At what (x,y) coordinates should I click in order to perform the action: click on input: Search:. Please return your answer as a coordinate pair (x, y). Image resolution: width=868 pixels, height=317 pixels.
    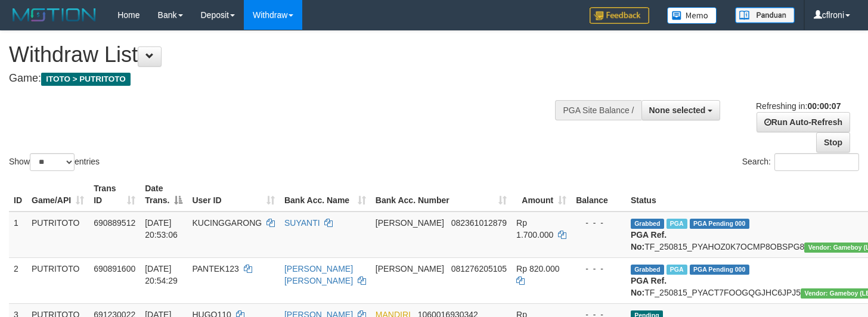
    Looking at the image, I should click on (817, 162).